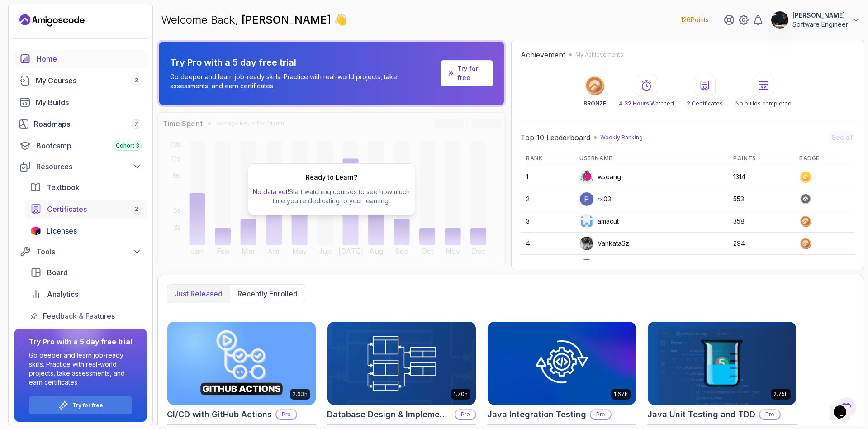 This screenshot has width=868, height=429. What do you see at coordinates (824, 158) in the screenshot?
I see `th: Badge` at bounding box center [824, 158].